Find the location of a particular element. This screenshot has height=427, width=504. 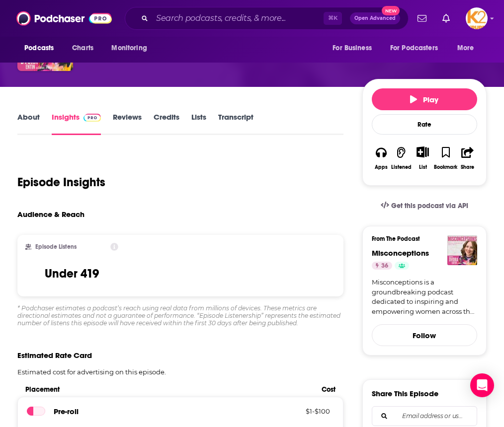

h2: Episode Listens is located at coordinates (56, 246).